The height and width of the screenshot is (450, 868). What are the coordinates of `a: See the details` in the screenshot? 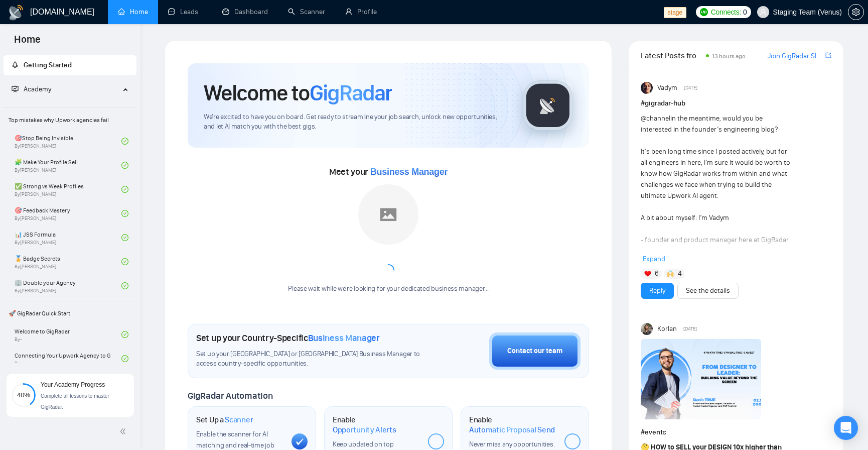 It's located at (708, 291).